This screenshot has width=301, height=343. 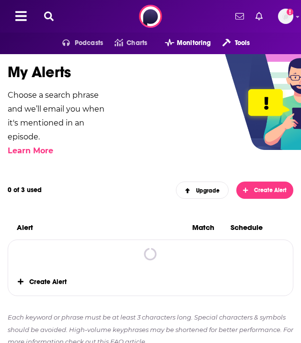 I want to click on h1: My Alerts, so click(x=147, y=72).